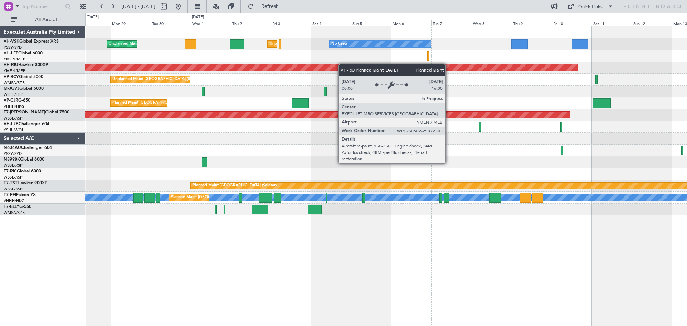 This screenshot has height=326, width=687. What do you see at coordinates (14, 130) in the screenshot?
I see `a: YSHL/WOL` at bounding box center [14, 130].